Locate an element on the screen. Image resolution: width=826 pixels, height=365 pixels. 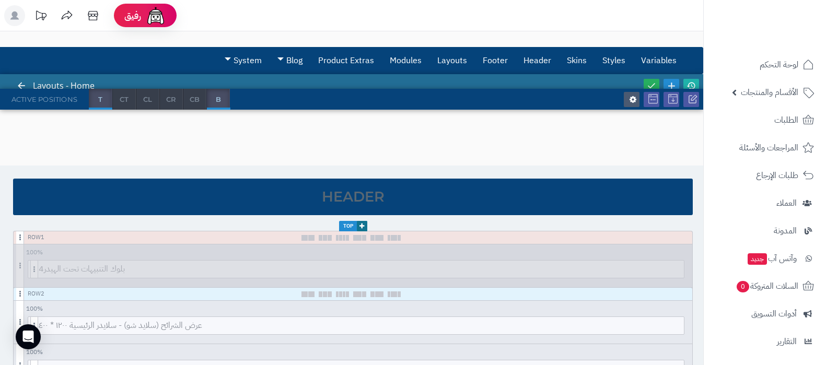
a: المدونة is located at coordinates (765, 231).